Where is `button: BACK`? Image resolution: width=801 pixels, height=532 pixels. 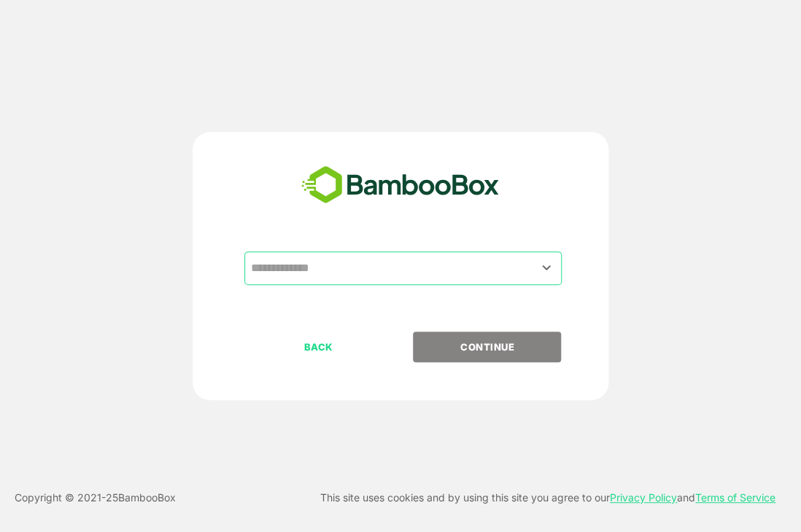 button: BACK is located at coordinates (318, 347).